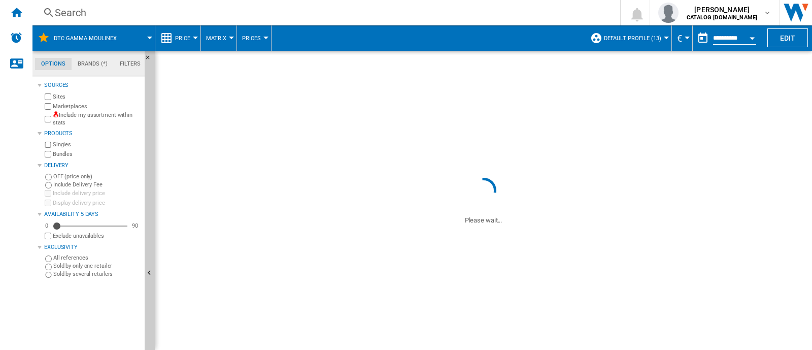  I want to click on input: Include Delivery Fee, so click(48, 185).